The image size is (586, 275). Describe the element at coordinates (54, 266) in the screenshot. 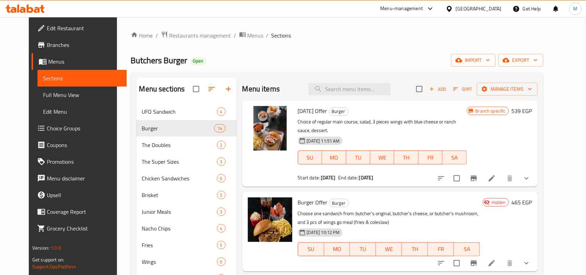

I see `a: Support.OpsPlatform` at that location.